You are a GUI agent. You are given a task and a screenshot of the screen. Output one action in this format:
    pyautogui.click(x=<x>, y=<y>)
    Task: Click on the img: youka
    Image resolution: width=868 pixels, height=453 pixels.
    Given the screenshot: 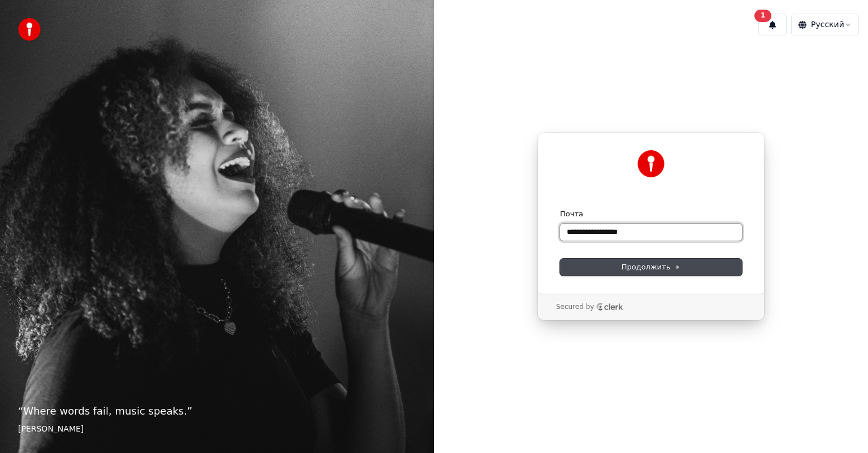 What is the action you would take?
    pyautogui.click(x=30, y=30)
    